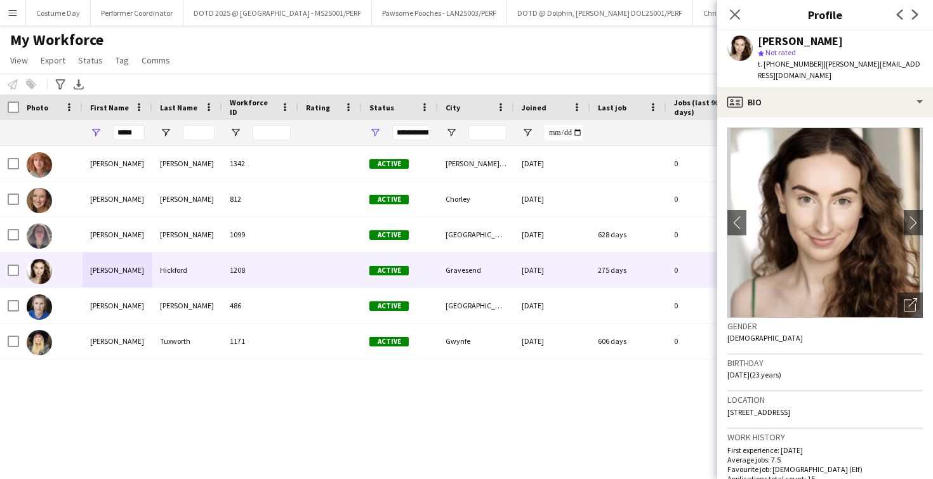  Describe the element at coordinates (260, 234) in the screenshot. I see `div: 1099` at that location.